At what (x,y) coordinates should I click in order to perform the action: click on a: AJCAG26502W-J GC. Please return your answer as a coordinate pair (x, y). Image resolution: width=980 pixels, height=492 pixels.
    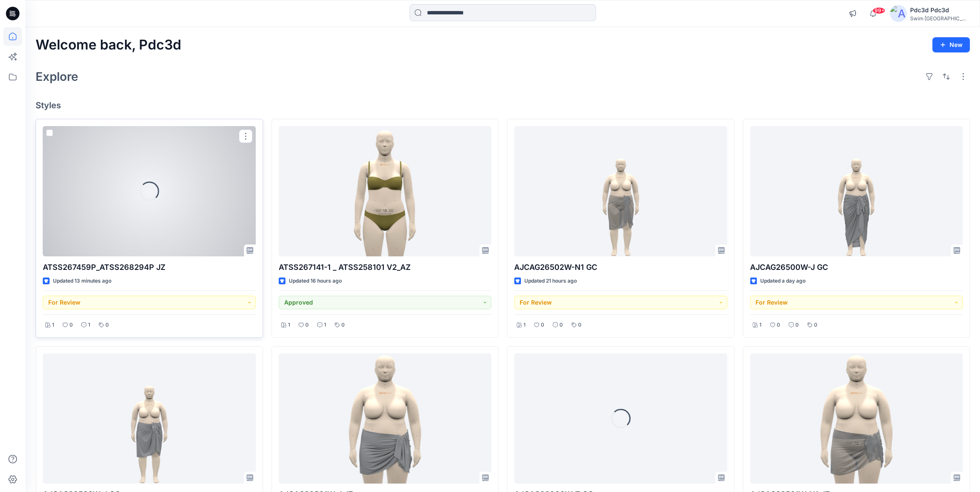
    Looking at the image, I should click on (149, 419).